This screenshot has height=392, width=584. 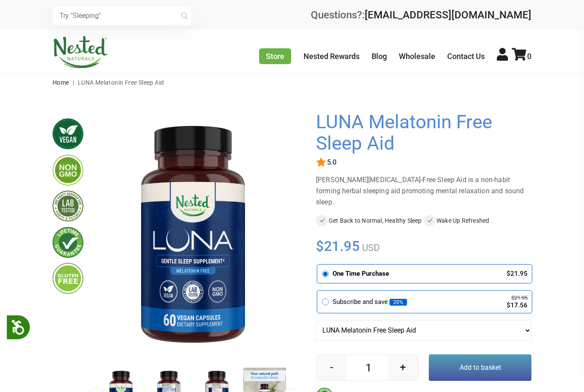 What do you see at coordinates (321, 162) in the screenshot?
I see `img: star.svg` at bounding box center [321, 162].